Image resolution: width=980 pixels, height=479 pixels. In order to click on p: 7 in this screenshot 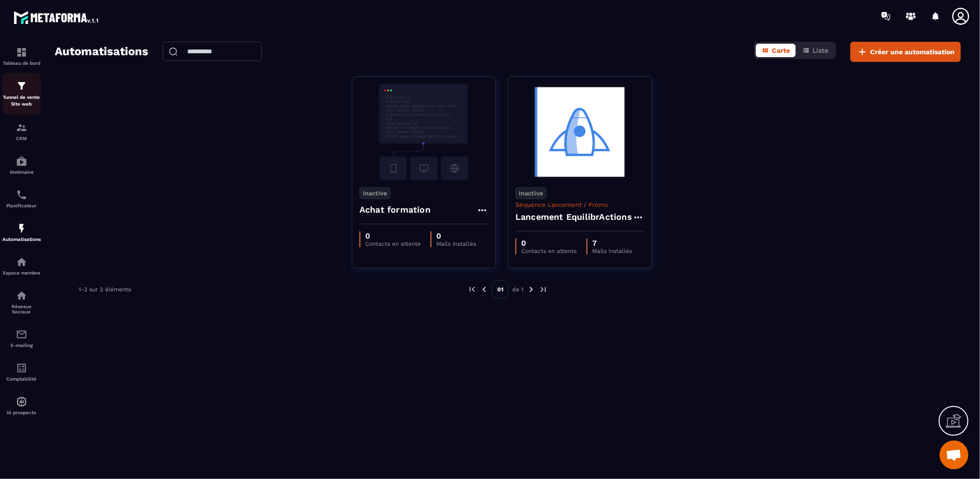, I will do `click(612, 243)`.